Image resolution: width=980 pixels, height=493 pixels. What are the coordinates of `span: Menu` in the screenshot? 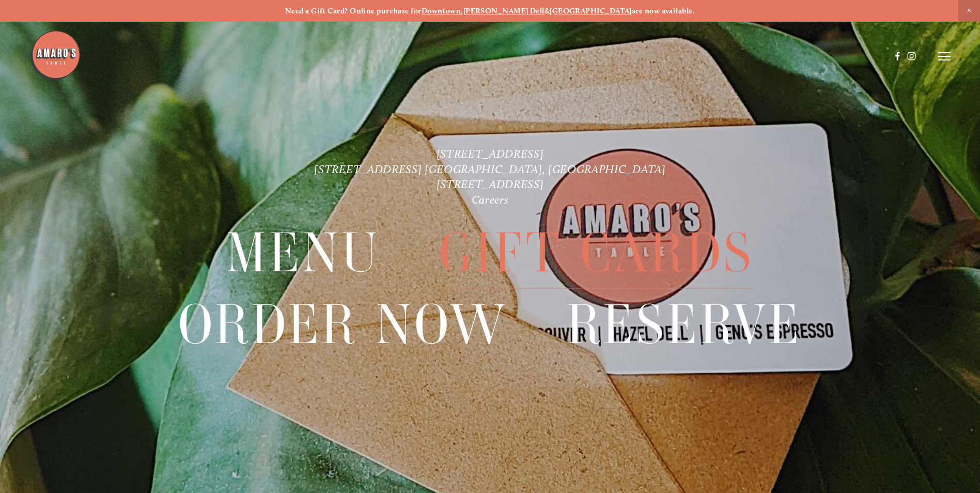 It's located at (303, 253).